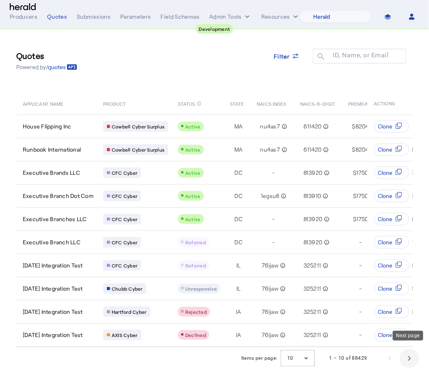 This screenshot has width=429, height=387. What do you see at coordinates (391, 103) in the screenshot?
I see `th: ACTIONS` at bounding box center [391, 103].